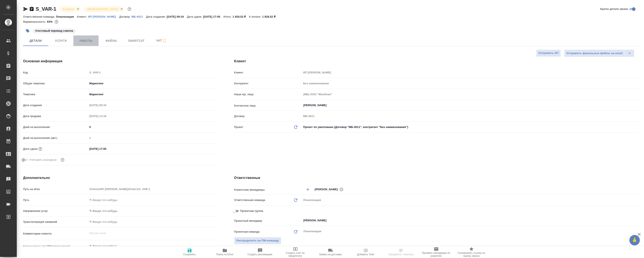 This screenshot has width=644, height=258. Describe the element at coordinates (56, 222) in the screenshot. I see `p: Транслитерация названий` at that location.